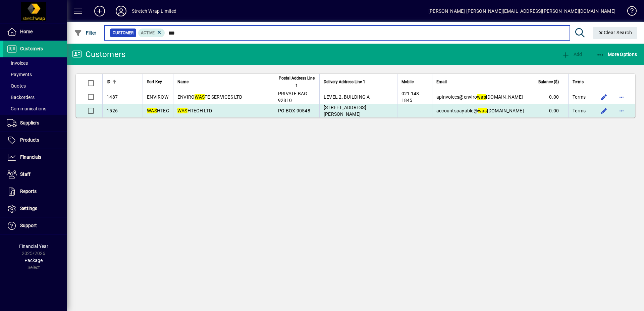 The width and height of the screenshot is (644, 311). I want to click on span: Name, so click(183, 82).